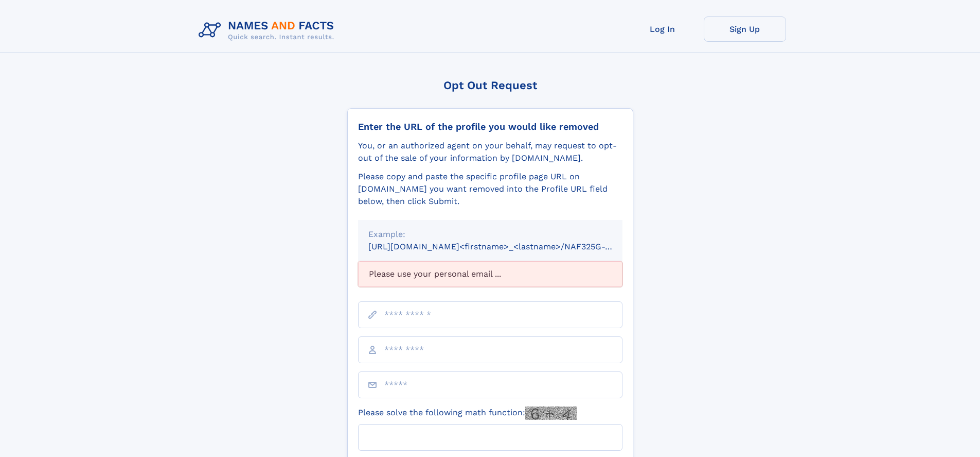  What do you see at coordinates (269, 30) in the screenshot?
I see `img: Logo Names and Facts` at bounding box center [269, 30].